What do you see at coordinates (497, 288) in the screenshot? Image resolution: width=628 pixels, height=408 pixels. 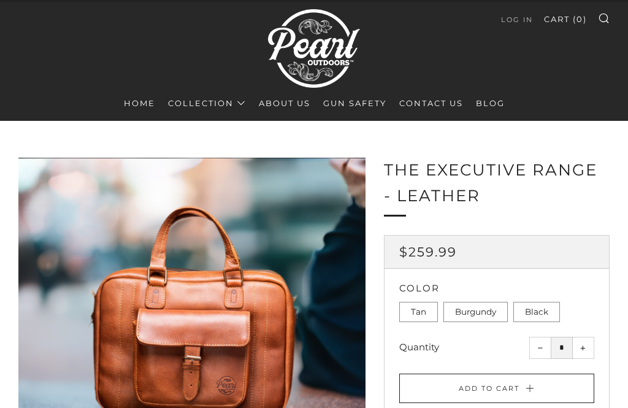 I see `h2: Color` at bounding box center [497, 288].